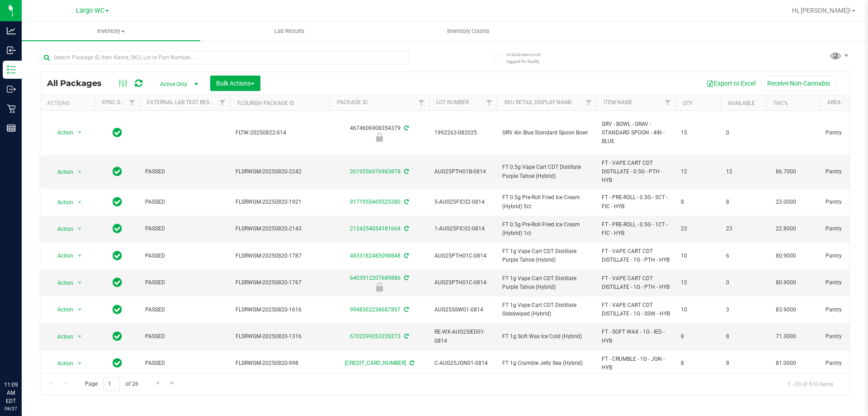  I want to click on span: 86.7000, so click(786, 172).